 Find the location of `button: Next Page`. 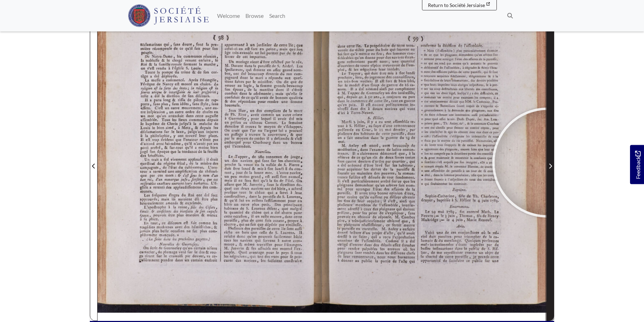

button: Next Page is located at coordinates (551, 162).